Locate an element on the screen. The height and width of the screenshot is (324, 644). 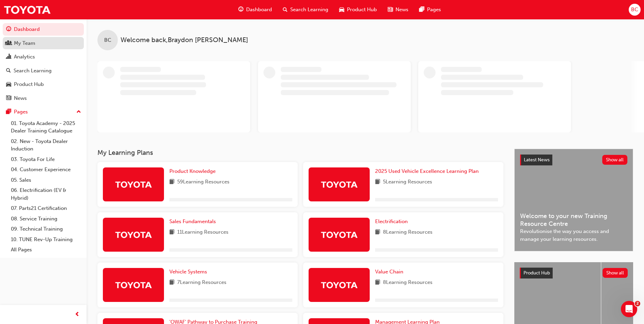
a: search-iconSearch Learning is located at coordinates (305, 10).